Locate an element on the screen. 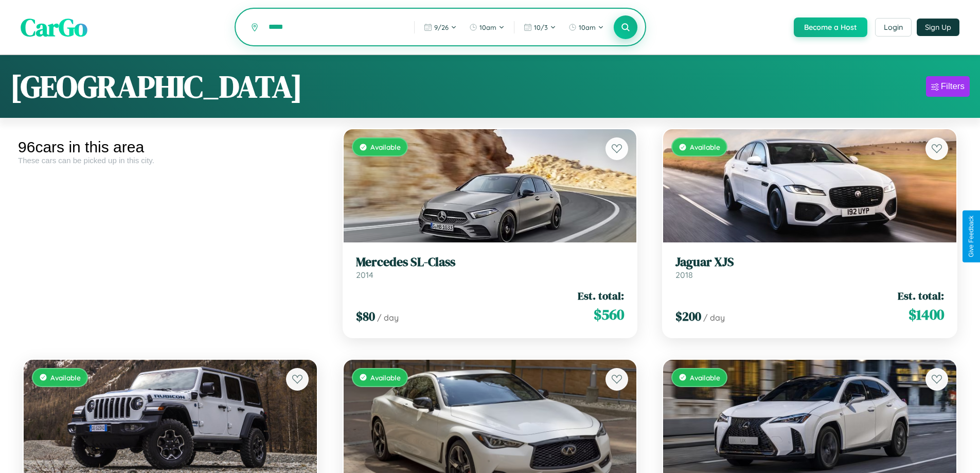 The height and width of the screenshot is (473, 980). button: Become a Host is located at coordinates (830, 27).